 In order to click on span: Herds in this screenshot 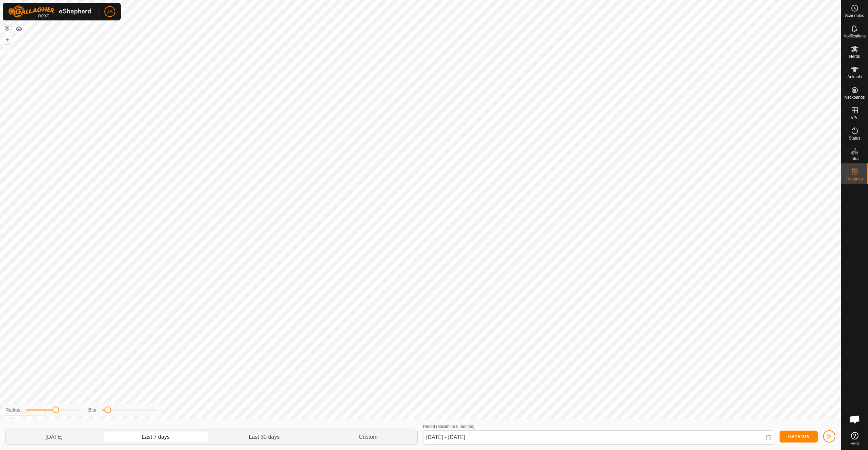, I will do `click(854, 57)`.